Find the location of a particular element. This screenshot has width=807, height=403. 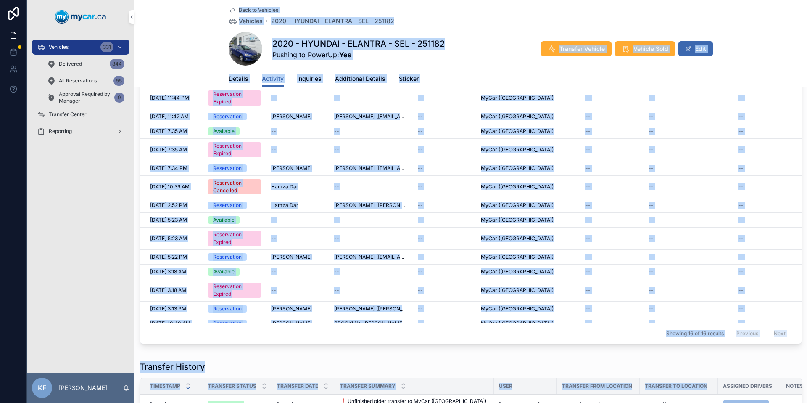

span: Activity is located at coordinates (273, 79).